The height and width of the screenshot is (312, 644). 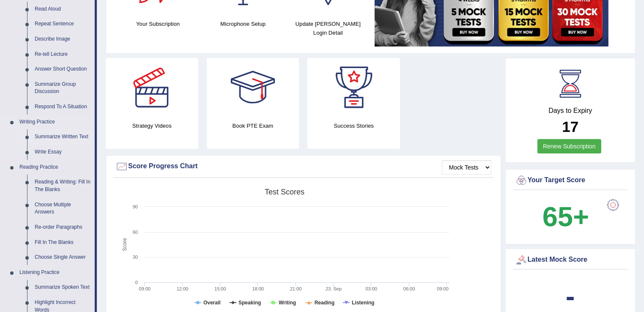 I want to click on a: Summarize Group Discussion, so click(x=63, y=88).